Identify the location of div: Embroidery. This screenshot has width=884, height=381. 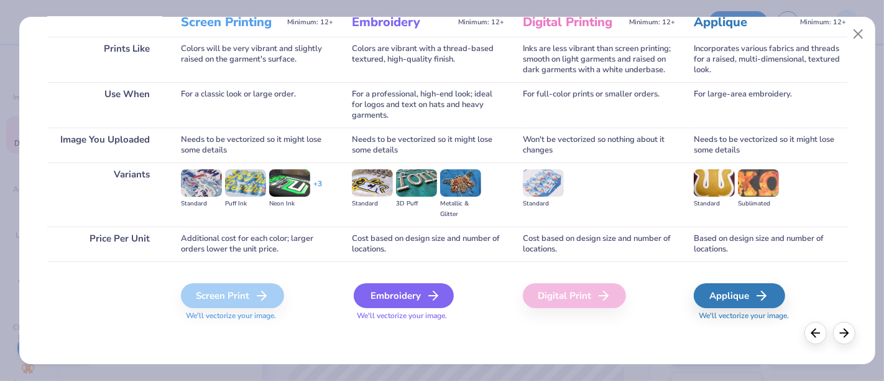
(404, 295).